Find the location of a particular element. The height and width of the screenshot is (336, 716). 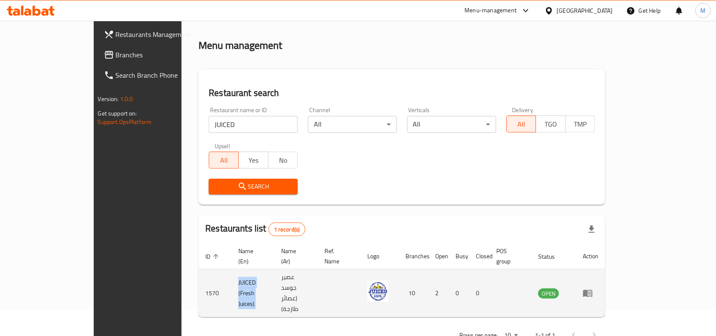

span: POS group is located at coordinates (509, 256).